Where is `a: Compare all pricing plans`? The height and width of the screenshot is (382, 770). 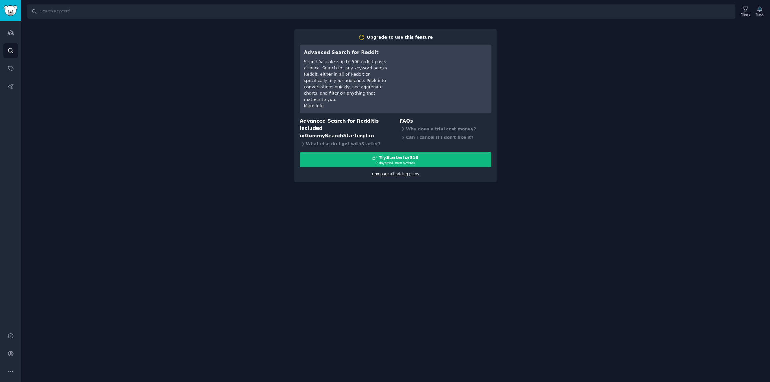
a: Compare all pricing plans is located at coordinates (396, 174).